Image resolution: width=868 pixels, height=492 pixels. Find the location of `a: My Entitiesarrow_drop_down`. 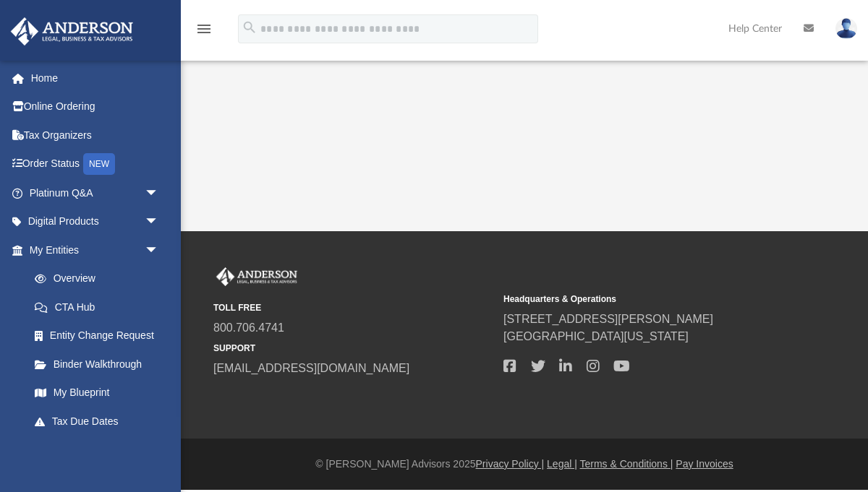

a: My Entitiesarrow_drop_down is located at coordinates (96, 251).